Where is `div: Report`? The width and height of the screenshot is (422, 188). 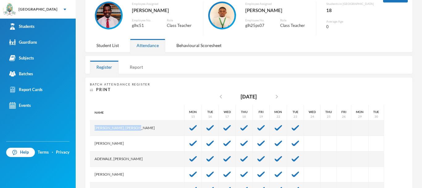
div: Report is located at coordinates (136, 67).